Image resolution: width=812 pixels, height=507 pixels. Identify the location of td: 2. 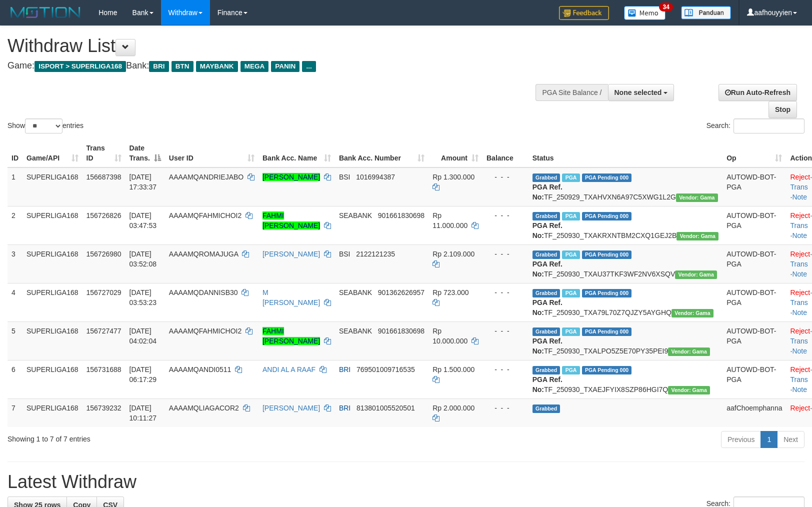
(15, 225).